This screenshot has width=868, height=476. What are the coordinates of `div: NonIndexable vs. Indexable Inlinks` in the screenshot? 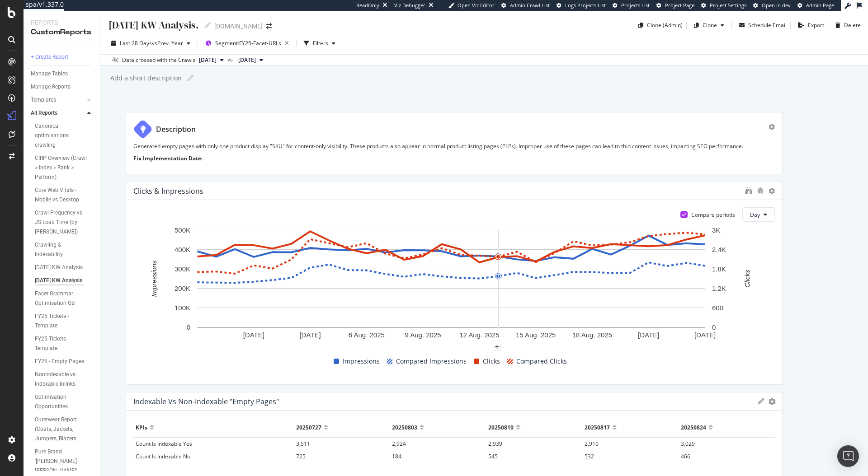 It's located at (61, 379).